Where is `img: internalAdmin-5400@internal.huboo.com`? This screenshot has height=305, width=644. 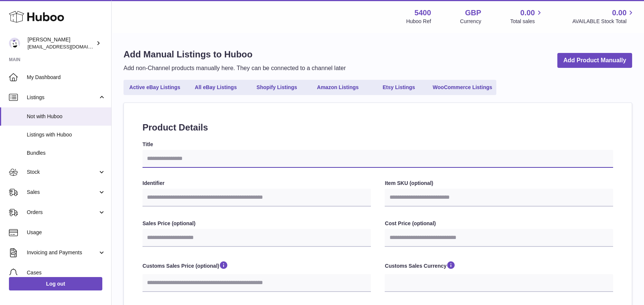
img: internalAdmin-5400@internal.huboo.com is located at coordinates (15, 43).